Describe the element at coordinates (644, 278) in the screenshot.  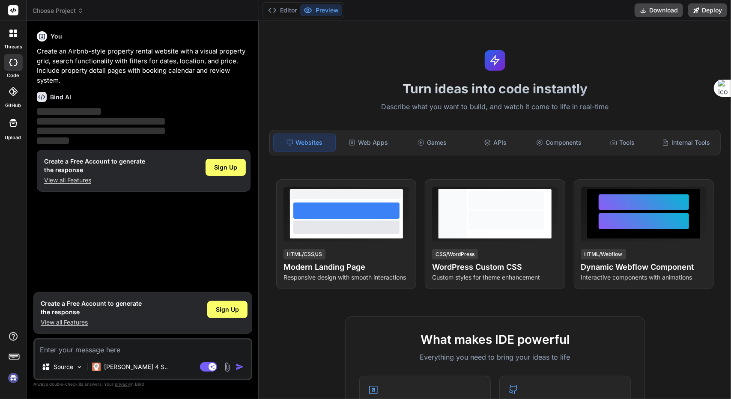
I see `p: Interactive components with animations` at that location.